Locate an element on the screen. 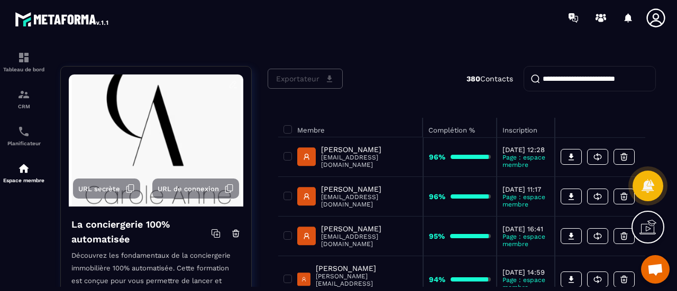  p: Espace membre is located at coordinates (24, 180).